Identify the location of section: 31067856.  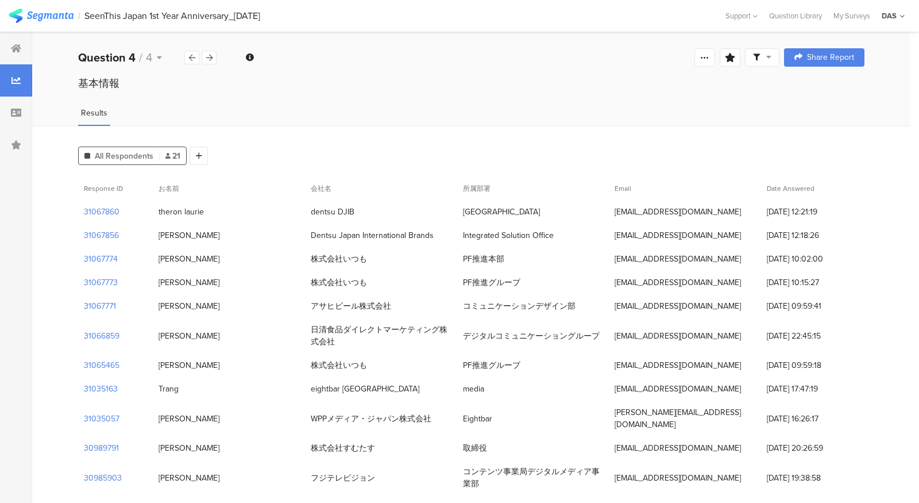
(101, 235).